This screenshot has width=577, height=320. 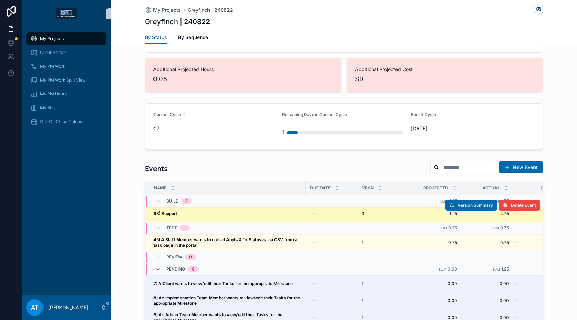 I want to click on span: Greyfinch | 240822, so click(x=210, y=10).